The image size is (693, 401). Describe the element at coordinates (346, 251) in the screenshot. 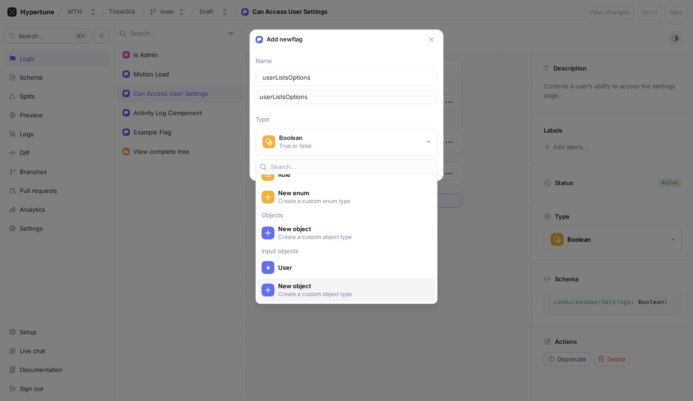

I see `div: Input objects` at that location.